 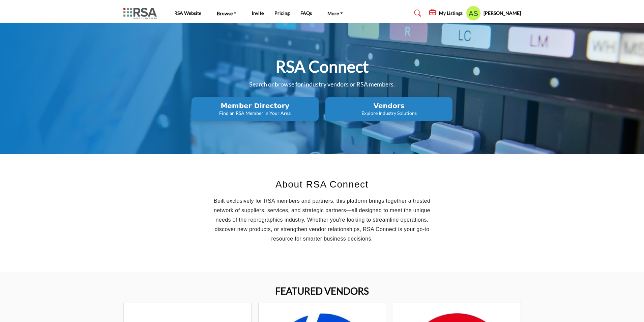 What do you see at coordinates (451, 13) in the screenshot?
I see `h5: My Listings` at bounding box center [451, 13].